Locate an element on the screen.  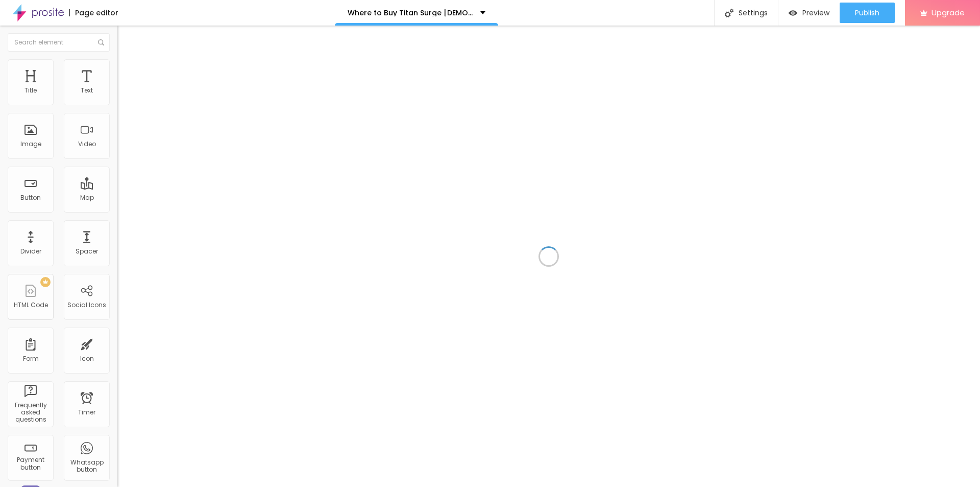
span: Upgrade is located at coordinates (948, 12).